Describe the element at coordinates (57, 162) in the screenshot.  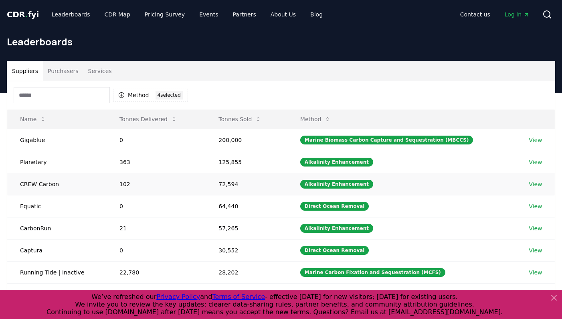
I see `td: Planetary` at that location.